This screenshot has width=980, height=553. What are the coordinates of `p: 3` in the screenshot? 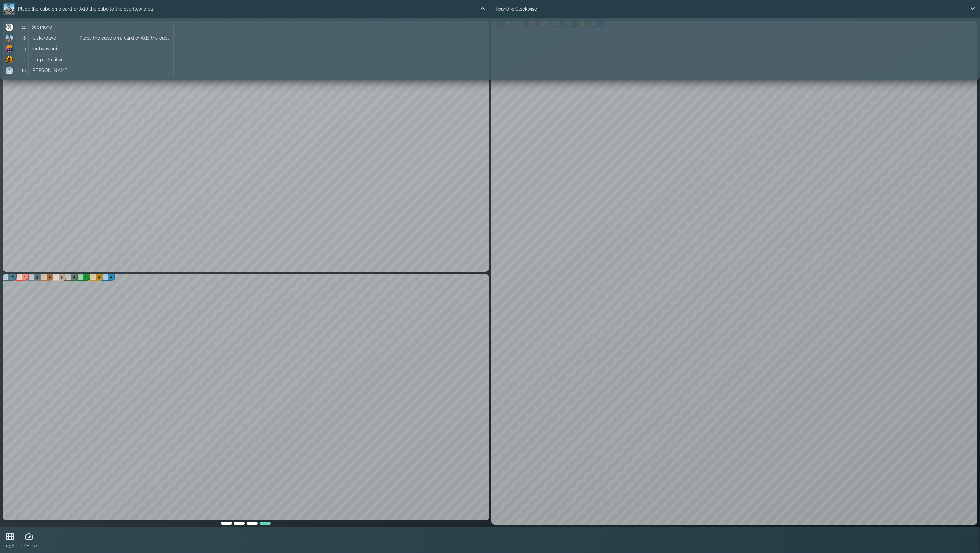 It's located at (37, 276).